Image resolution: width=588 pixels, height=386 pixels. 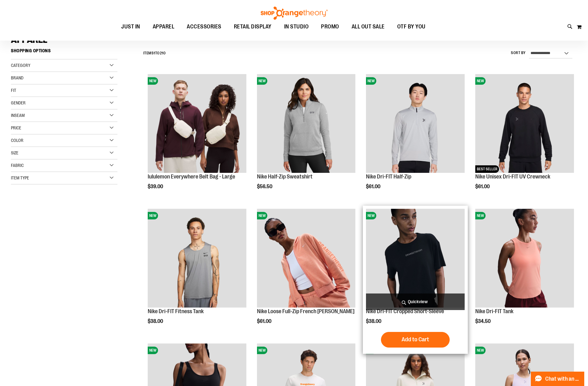 What do you see at coordinates (17, 165) in the screenshot?
I see `span: Fabric` at bounding box center [17, 165].